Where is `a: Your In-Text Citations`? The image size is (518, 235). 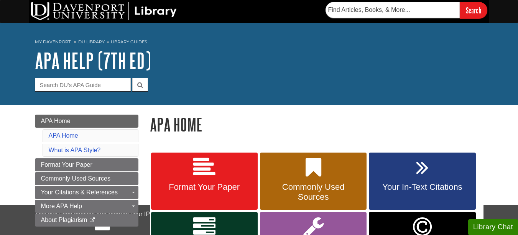 a: Your In-Text Citations is located at coordinates (422, 181).